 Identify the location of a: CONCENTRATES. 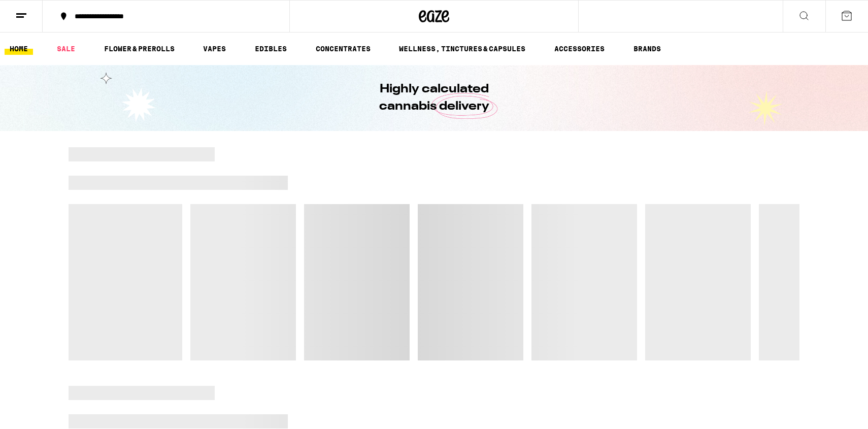
(343, 49).